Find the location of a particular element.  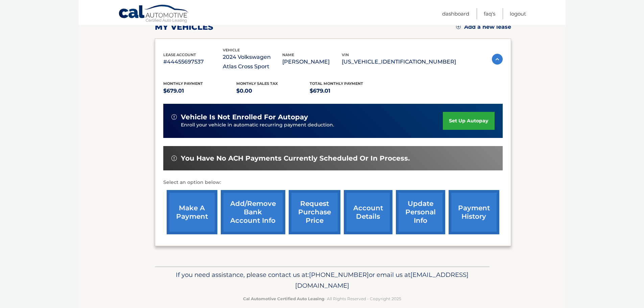

span: Total Monthly Payment is located at coordinates (336, 84).